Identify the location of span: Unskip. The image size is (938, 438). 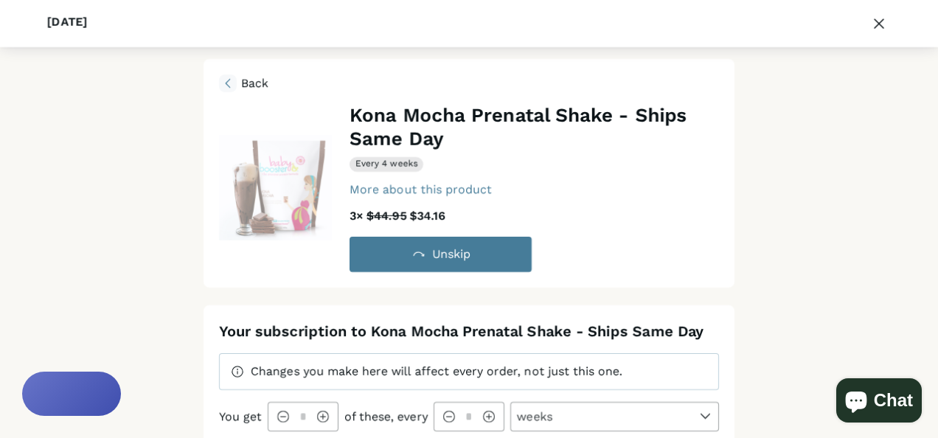
(451, 254).